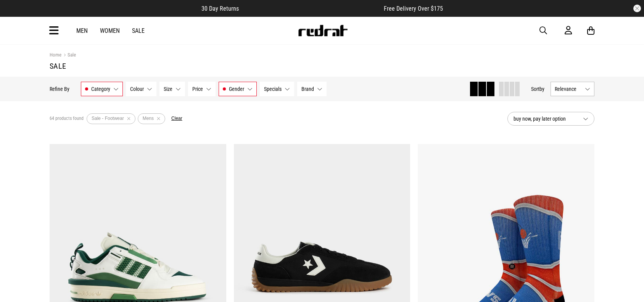 The image size is (644, 302). Describe the element at coordinates (176, 119) in the screenshot. I see `button: Clear` at that location.